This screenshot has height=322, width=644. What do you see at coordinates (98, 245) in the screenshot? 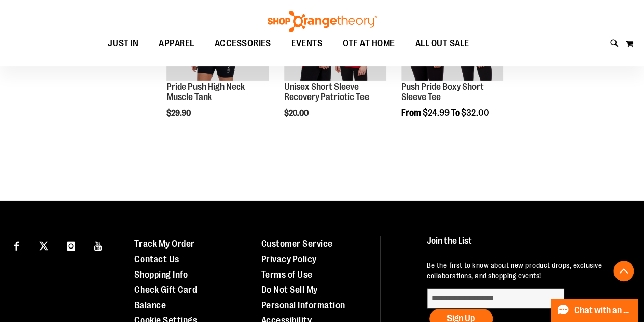
I see `a: Visit our Youtube page` at bounding box center [98, 245].